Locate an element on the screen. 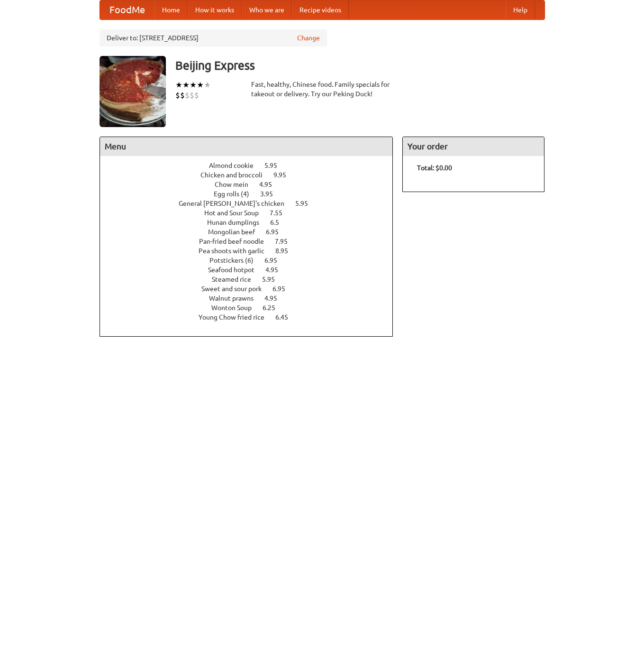  a: Help is located at coordinates (520, 10).